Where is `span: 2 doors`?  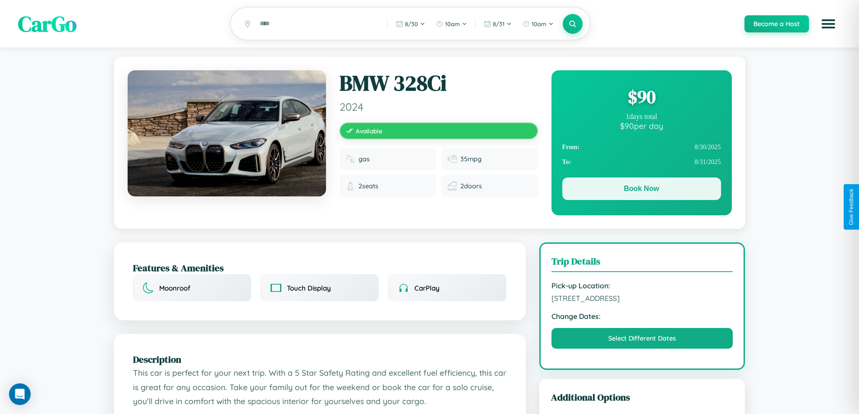
span: 2 doors is located at coordinates (471, 186).